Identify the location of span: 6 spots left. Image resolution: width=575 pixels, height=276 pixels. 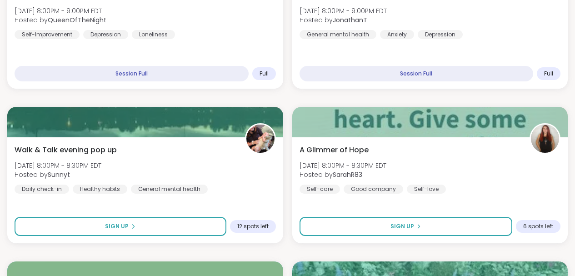
(538, 226).